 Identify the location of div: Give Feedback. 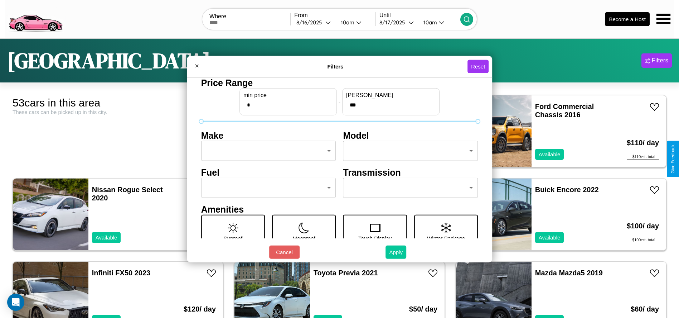
(673, 159).